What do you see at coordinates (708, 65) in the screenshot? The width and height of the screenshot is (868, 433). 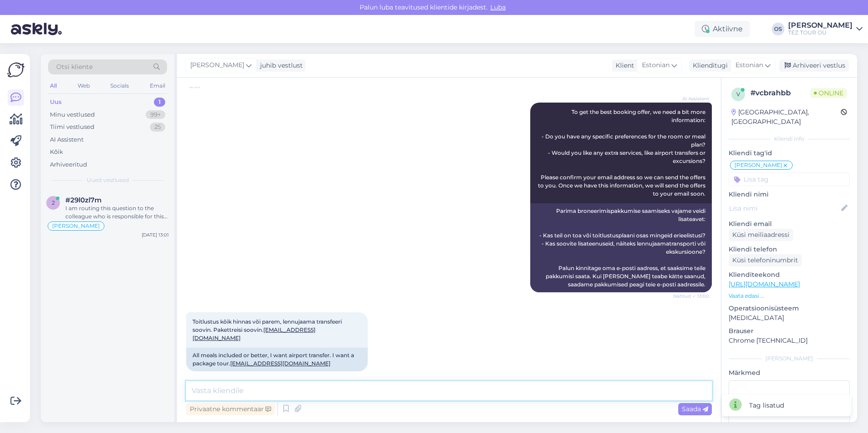 I see `div: Klienditugi` at bounding box center [708, 65].